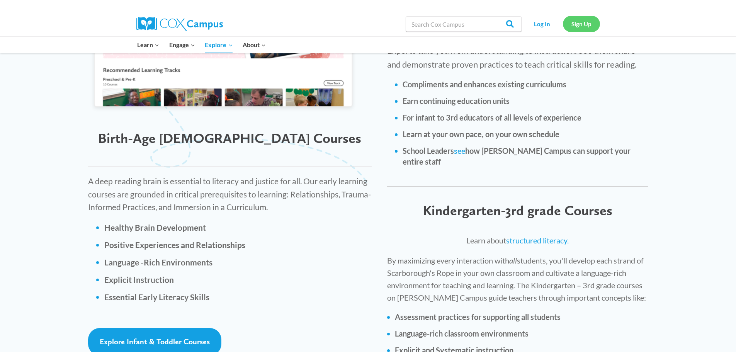 The width and height of the screenshot is (736, 352). I want to click on b: Explicit Instruction, so click(139, 279).